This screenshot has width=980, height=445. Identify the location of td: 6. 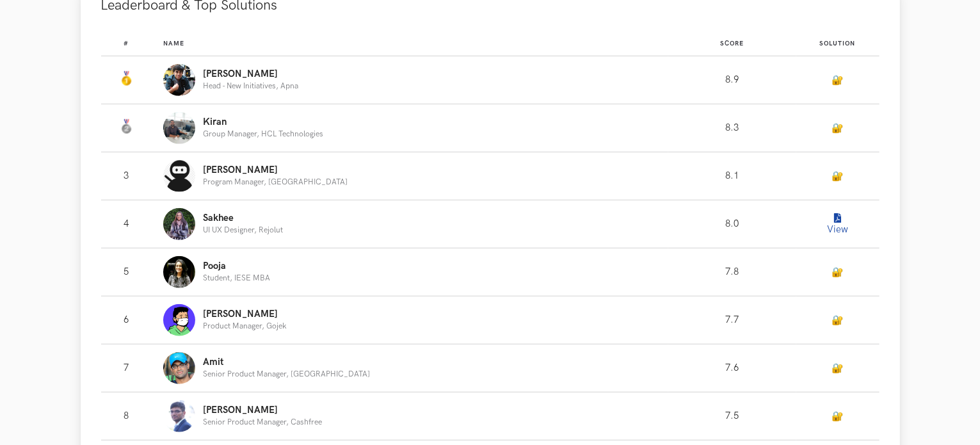
(132, 320).